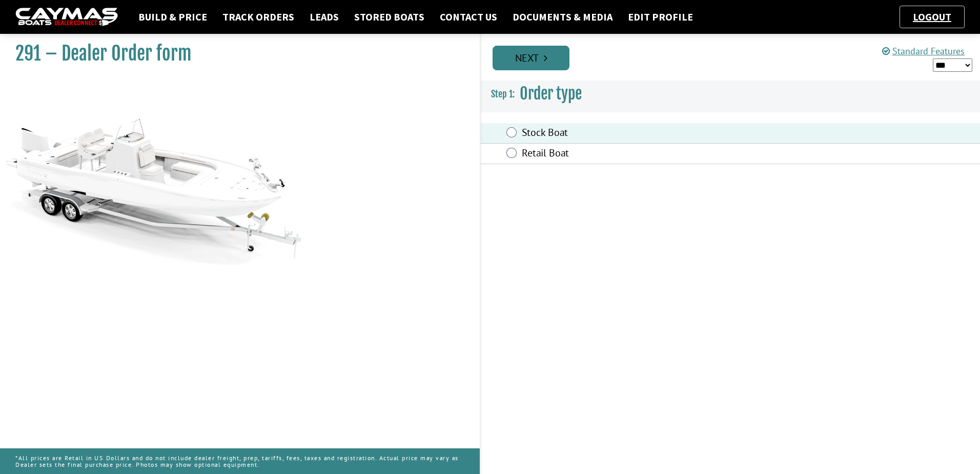 This screenshot has width=980, height=474. I want to click on a: Documents & Media, so click(562, 17).